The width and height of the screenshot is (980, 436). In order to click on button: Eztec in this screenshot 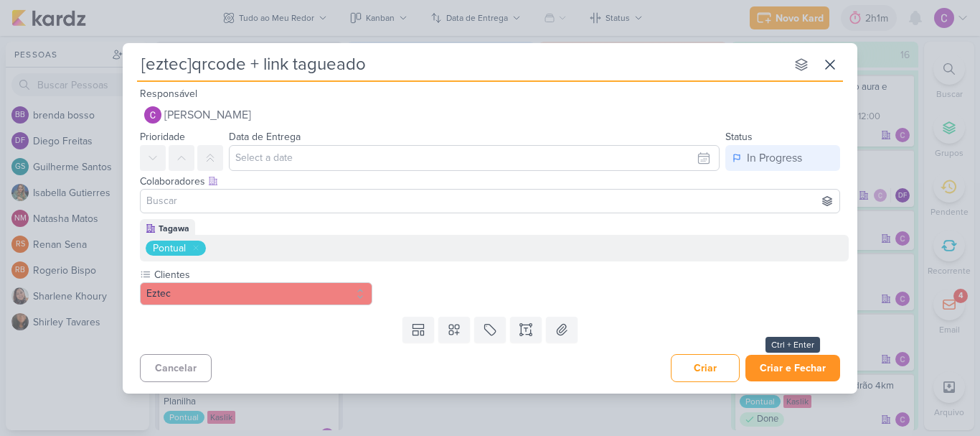, I will do `click(256, 294)`.